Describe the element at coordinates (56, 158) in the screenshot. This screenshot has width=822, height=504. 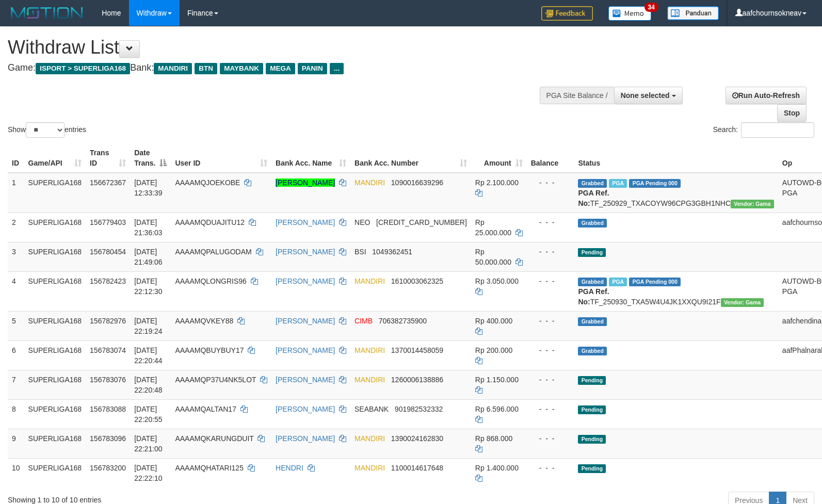
I see `th: Game/API: activate to sort column ascending` at that location.